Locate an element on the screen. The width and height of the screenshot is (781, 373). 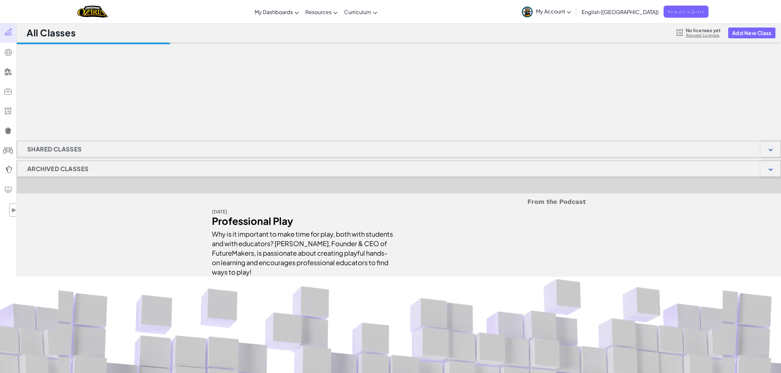
a: My Account is located at coordinates (547, 11).